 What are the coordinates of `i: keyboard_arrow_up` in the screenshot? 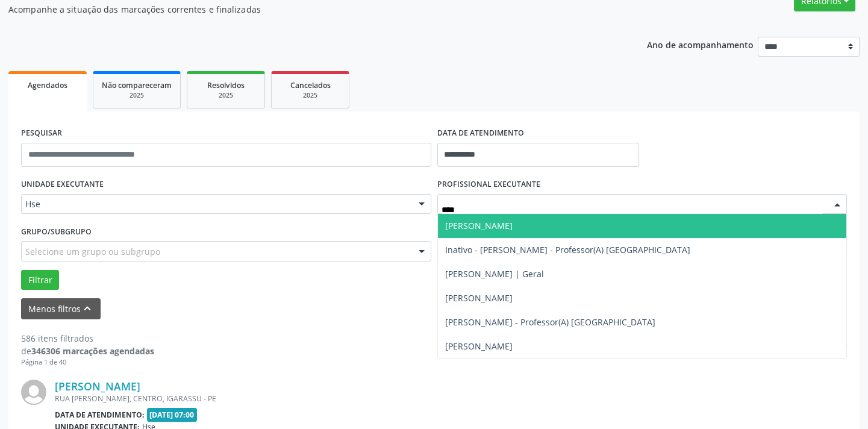 It's located at (87, 309).